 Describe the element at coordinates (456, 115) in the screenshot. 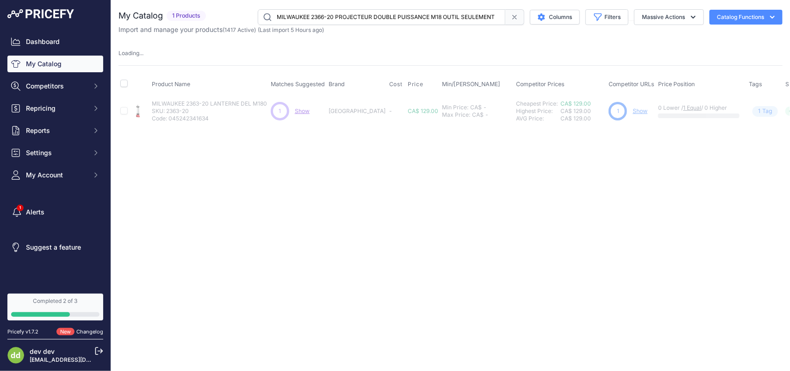

I see `div: Max Price:` at that location.